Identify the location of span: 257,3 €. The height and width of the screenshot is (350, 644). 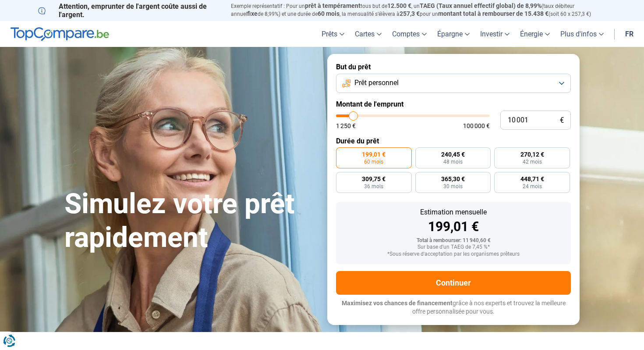
(410, 13).